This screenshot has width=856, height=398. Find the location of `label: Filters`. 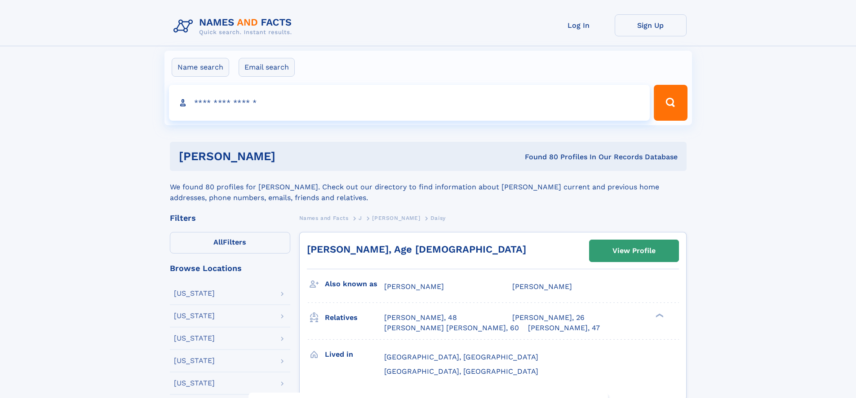

label: Filters is located at coordinates (230, 243).